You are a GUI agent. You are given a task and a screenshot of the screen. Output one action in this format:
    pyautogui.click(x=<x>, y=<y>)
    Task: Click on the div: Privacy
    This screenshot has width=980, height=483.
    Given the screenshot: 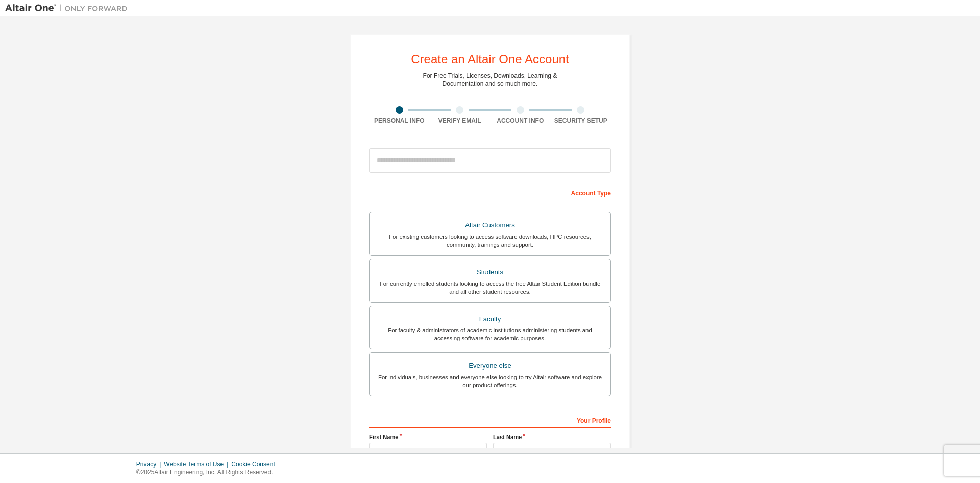 What is the action you would take?
    pyautogui.click(x=150, y=464)
    